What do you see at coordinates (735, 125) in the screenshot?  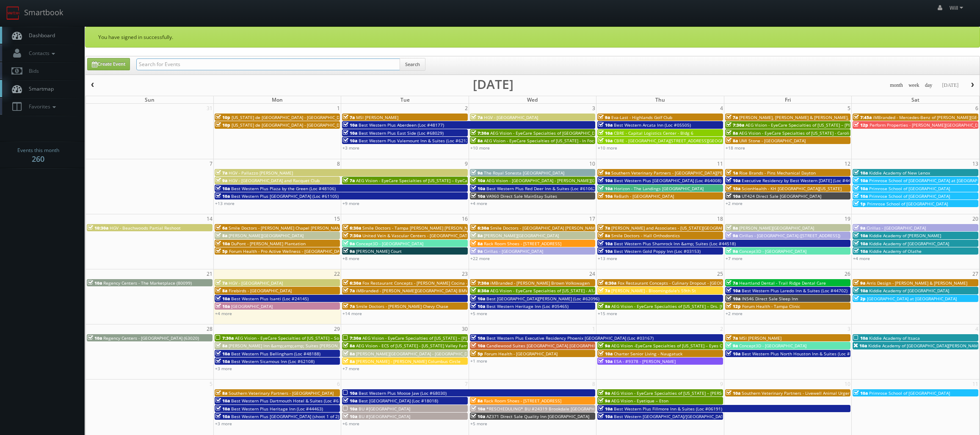 I see `span: 7:30a` at bounding box center [735, 125].